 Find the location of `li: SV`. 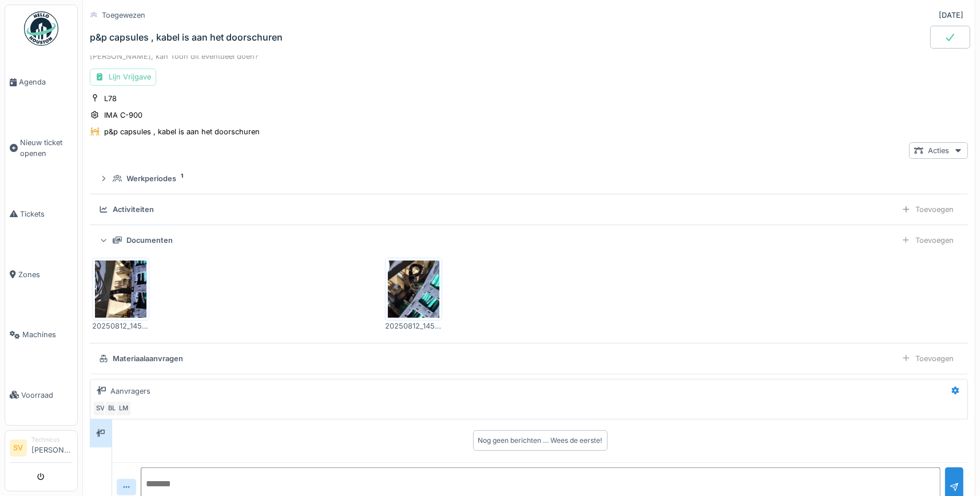

li: SV is located at coordinates (18, 448).